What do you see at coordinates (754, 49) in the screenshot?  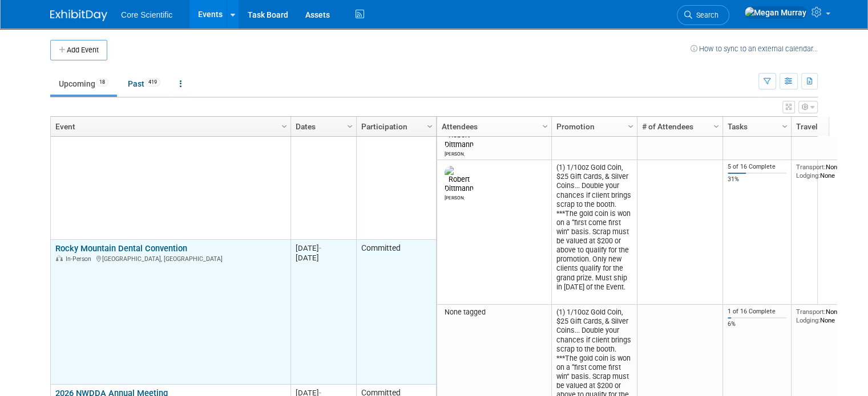 I see `a: How to sync to an external calendar...` at bounding box center [754, 49].